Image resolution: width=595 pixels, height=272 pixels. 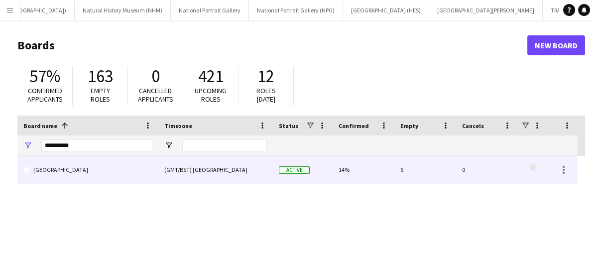 I want to click on span: Status, so click(x=288, y=126).